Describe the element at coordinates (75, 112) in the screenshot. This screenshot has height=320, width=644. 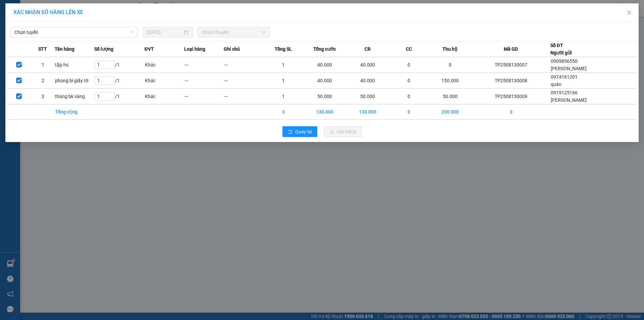
I see `td: Tổng cộng` at that location.